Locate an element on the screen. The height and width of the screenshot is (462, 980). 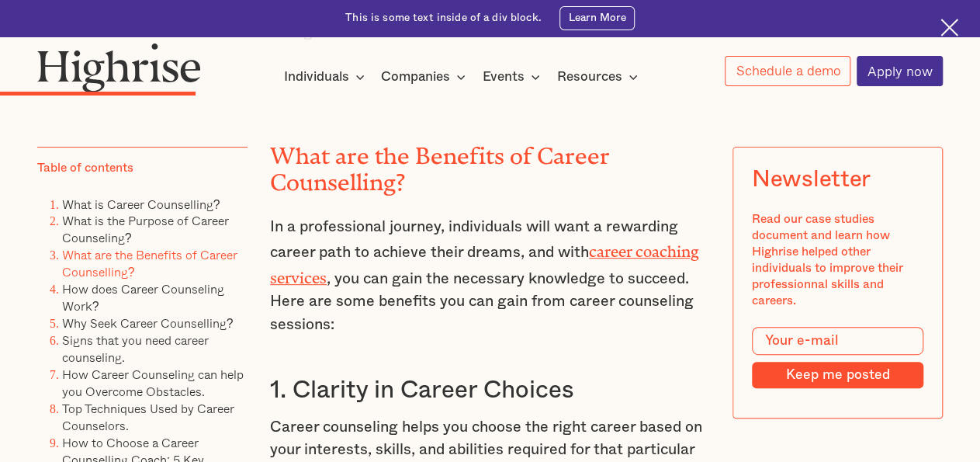
a: Top Techniques Used by Career Counselors. is located at coordinates (148, 417).